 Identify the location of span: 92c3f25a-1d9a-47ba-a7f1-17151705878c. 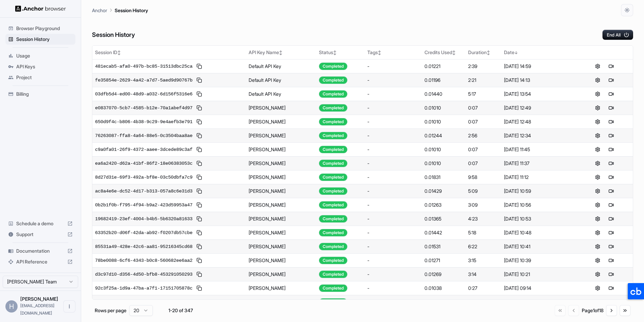
(144, 288).